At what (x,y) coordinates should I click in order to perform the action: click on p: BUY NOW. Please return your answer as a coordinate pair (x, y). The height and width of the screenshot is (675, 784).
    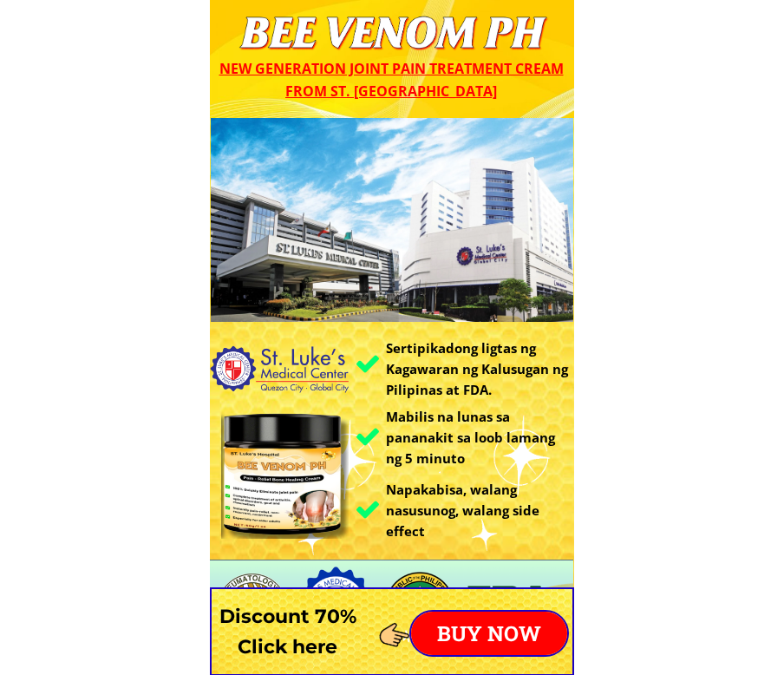
    Looking at the image, I should click on (489, 634).